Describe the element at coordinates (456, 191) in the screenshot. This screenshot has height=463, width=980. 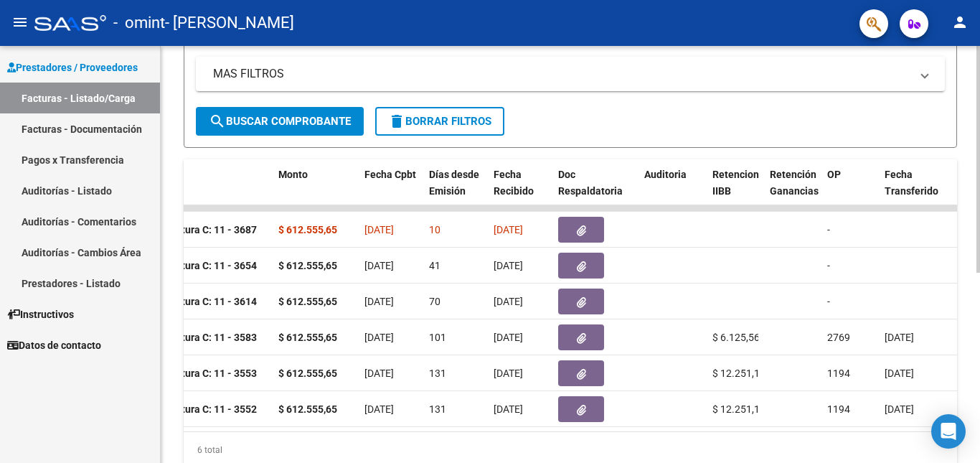
I see `datatable-header-cell: Días desde Emisión` at that location.